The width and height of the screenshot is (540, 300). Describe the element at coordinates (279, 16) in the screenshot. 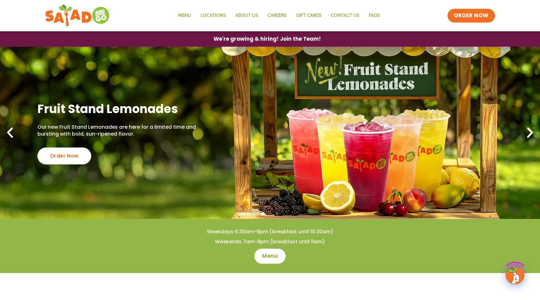

I see `nav: Menu` at that location.